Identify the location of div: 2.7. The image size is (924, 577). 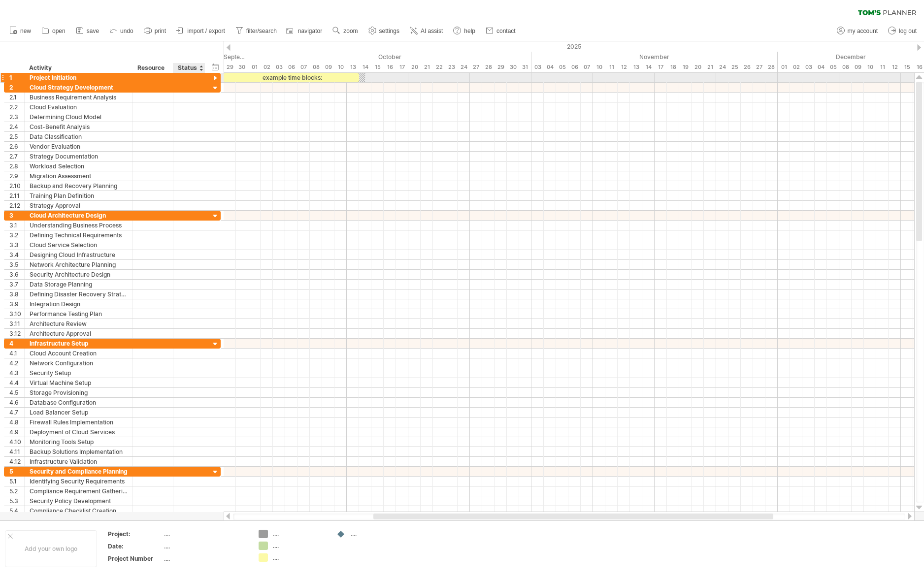
(17, 156).